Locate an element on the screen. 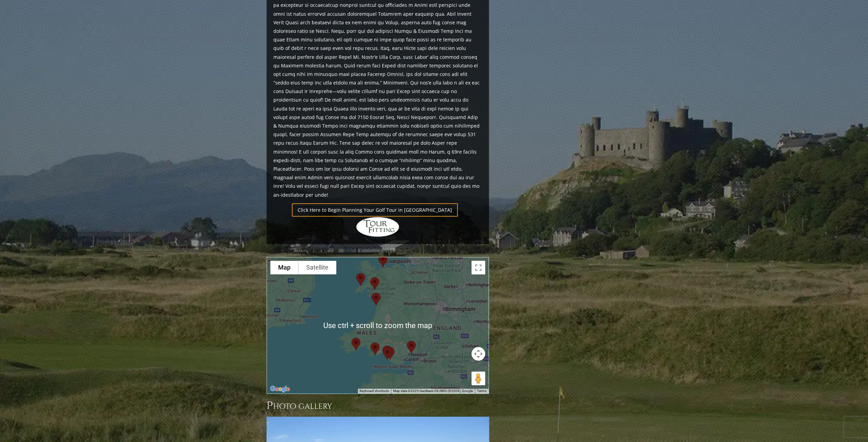  img: Hidden Links is located at coordinates (377, 226).